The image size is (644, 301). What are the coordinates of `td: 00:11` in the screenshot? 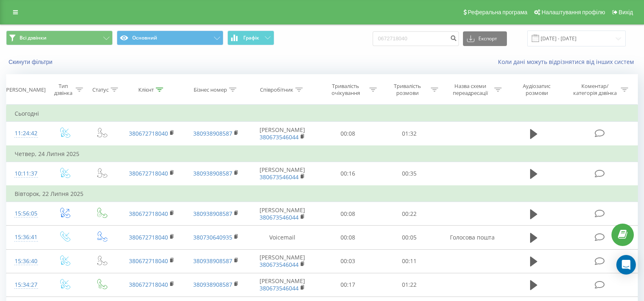 It's located at (410, 261).